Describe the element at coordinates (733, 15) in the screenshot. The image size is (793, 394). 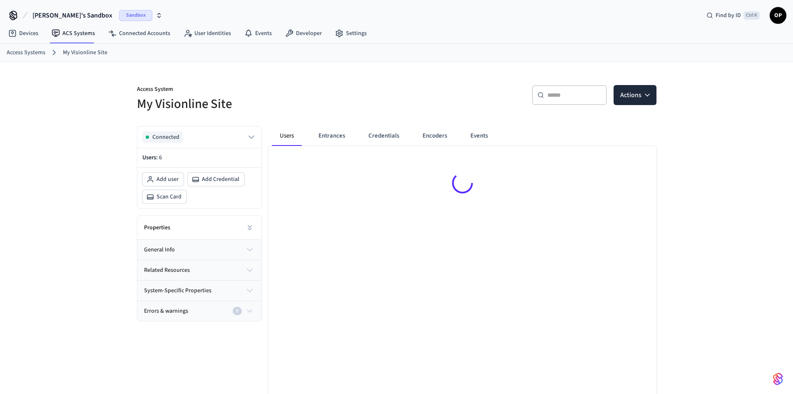
I see `div: Find by IDCtrl K` at that location.